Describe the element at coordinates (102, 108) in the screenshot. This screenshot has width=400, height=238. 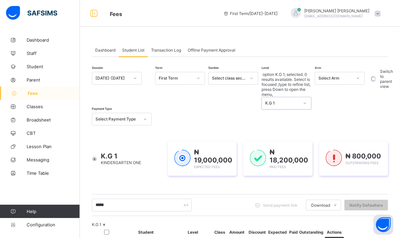
I see `span: Payment Type` at that location.